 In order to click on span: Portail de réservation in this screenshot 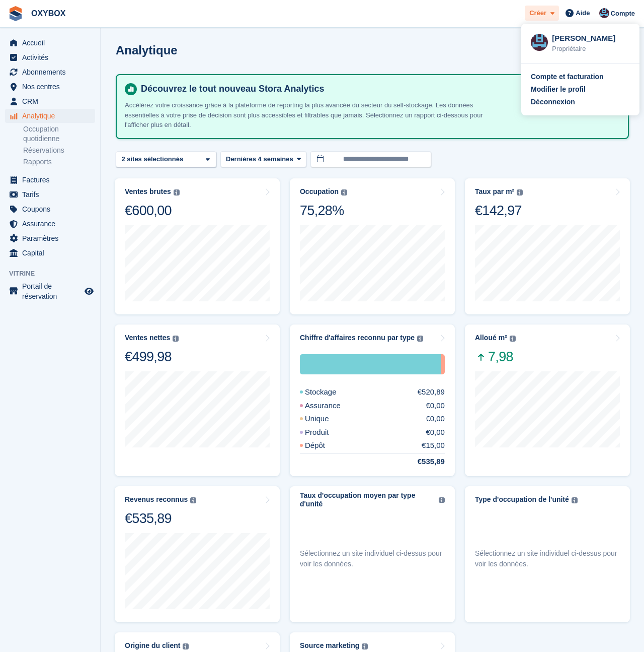, I will do `click(52, 291)`.